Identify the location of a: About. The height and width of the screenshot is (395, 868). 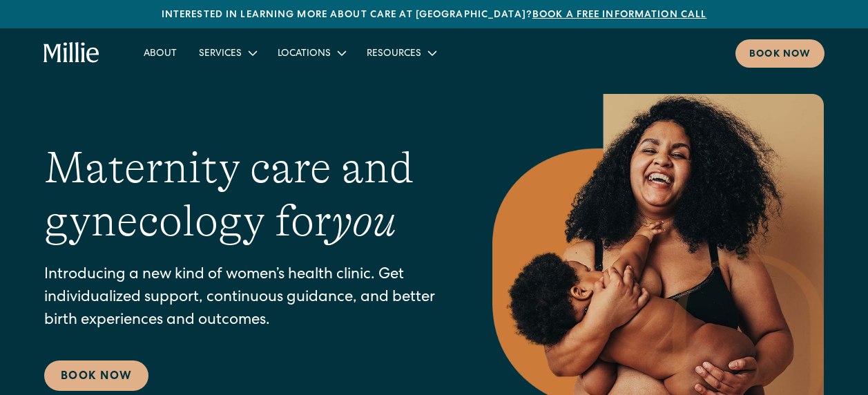
(160, 52).